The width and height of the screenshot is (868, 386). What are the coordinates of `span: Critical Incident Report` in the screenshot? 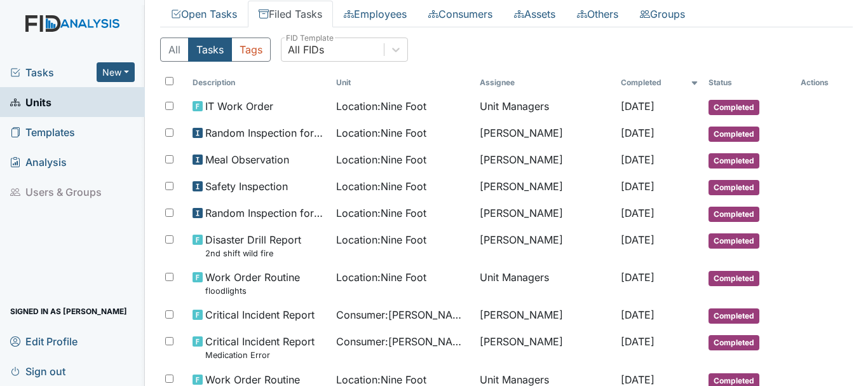 It's located at (260, 315).